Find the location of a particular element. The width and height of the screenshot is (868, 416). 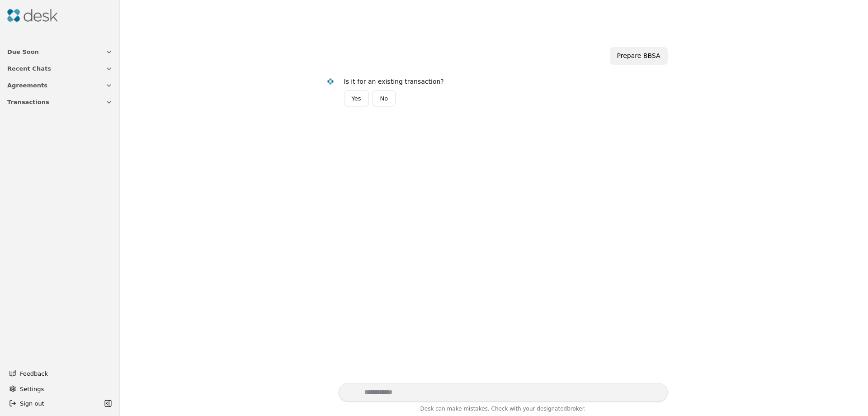

div: Prepare BBSA is located at coordinates (639, 56).